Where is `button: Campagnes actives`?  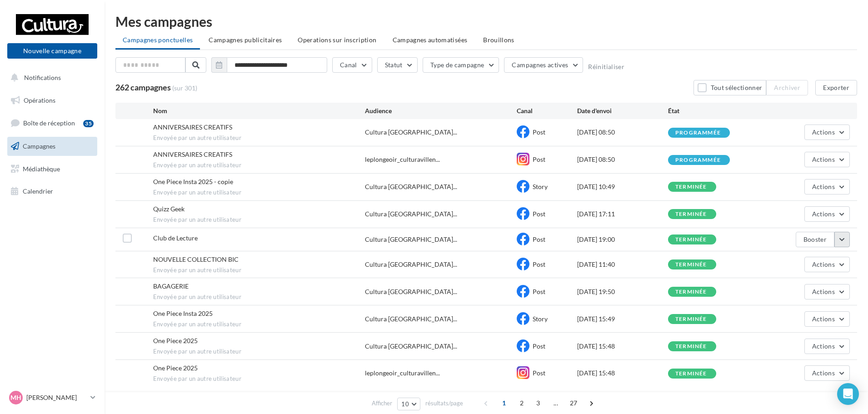 button: Campagnes actives is located at coordinates (544, 65).